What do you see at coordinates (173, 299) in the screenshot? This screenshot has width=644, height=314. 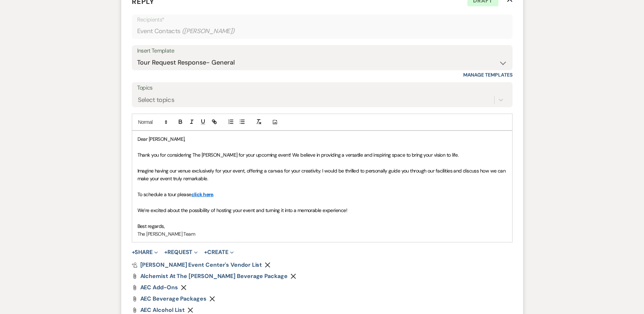 I see `a: AEC Beverage Packages` at bounding box center [173, 299].